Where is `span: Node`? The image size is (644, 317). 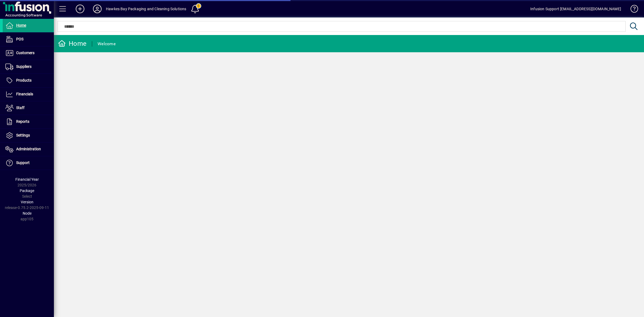 span: Node is located at coordinates (27, 214).